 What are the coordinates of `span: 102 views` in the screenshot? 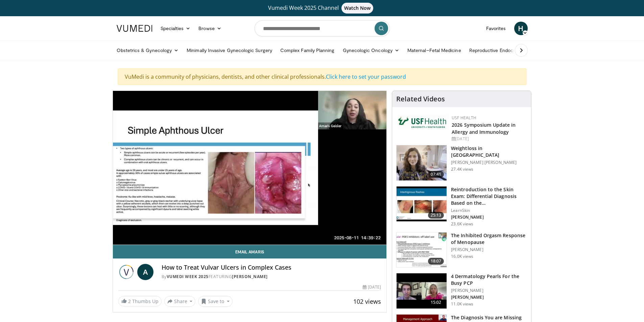 It's located at (367, 302).